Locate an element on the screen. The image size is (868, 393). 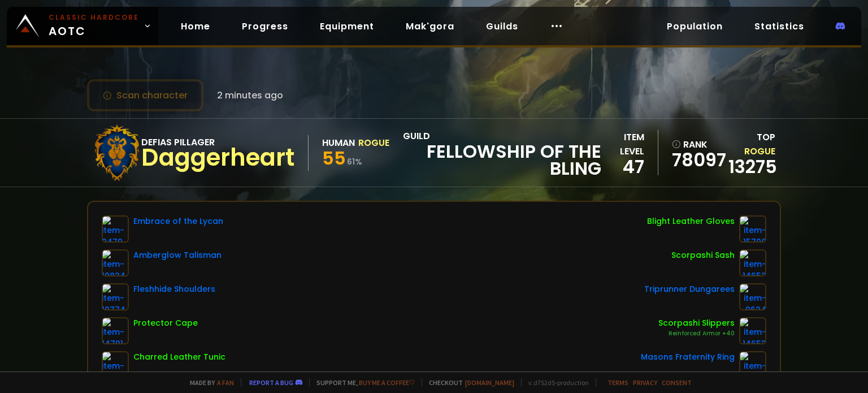
span: Checkout is located at coordinates (468, 382).